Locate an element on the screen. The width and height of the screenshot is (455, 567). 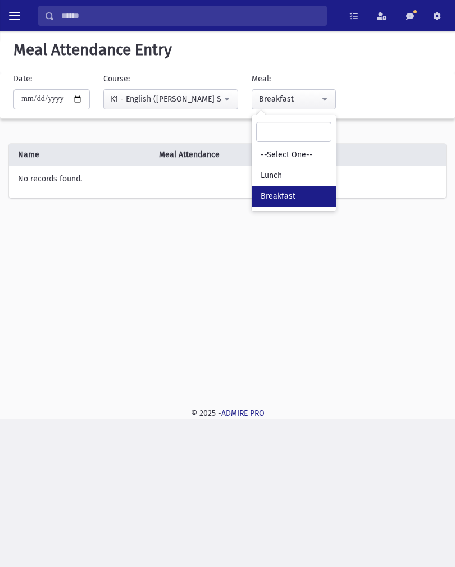
label: Course: is located at coordinates (116, 79).